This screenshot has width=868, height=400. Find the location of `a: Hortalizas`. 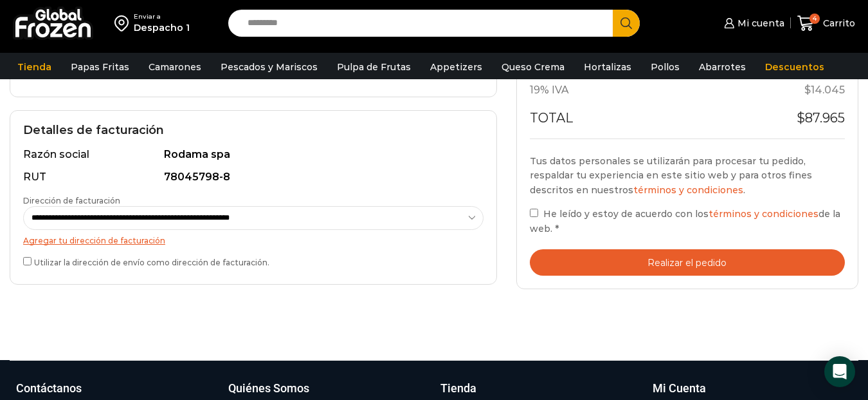

a: Hortalizas is located at coordinates (607, 67).